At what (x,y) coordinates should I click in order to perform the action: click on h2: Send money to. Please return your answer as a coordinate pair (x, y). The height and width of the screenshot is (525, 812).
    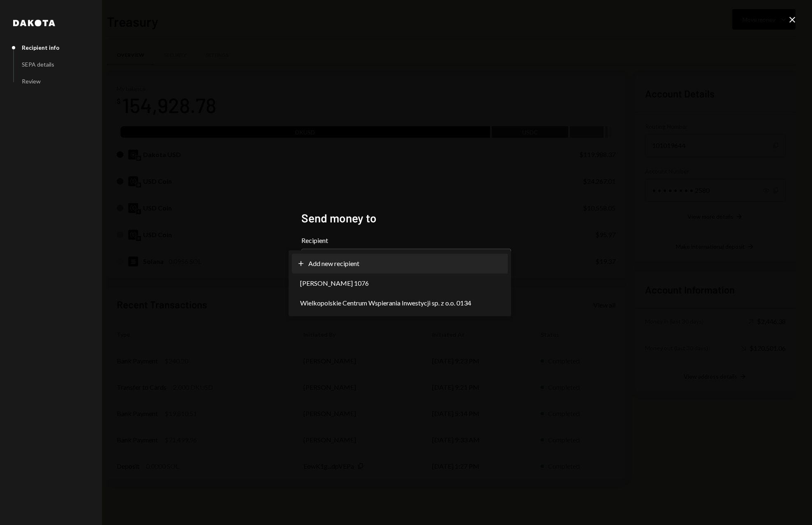
    Looking at the image, I should click on (406, 218).